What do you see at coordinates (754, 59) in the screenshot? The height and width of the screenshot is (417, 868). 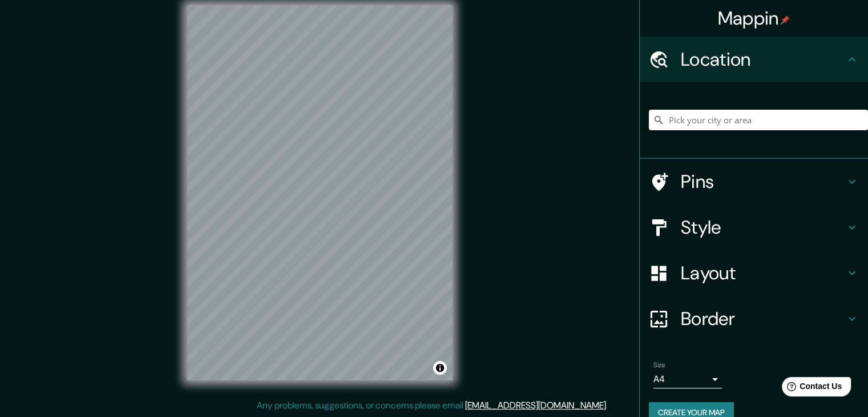 I see `div: Location` at bounding box center [754, 59].